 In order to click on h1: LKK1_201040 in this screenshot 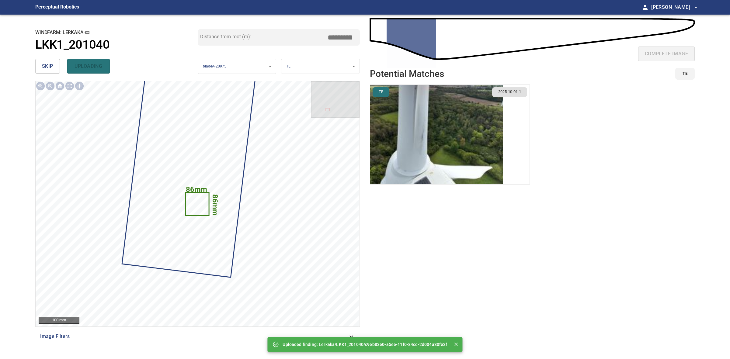, I will do `click(72, 45)`.